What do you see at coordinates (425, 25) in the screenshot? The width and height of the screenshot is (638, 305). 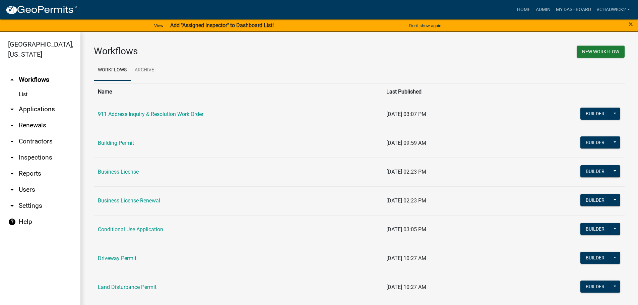 I see `button: Don't show again` at bounding box center [425, 25].